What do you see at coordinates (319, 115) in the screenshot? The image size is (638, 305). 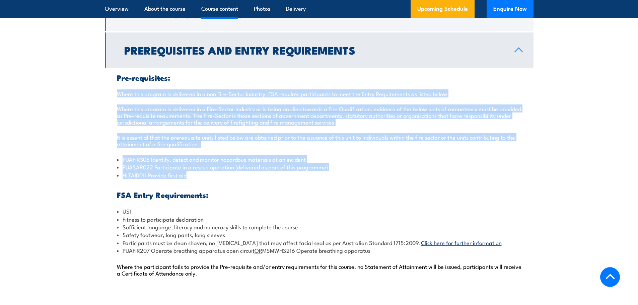 I see `p: Where this program is delivered in a Fire-Sector industry or is being applied towards a Fire Qual...` at bounding box center [319, 115].